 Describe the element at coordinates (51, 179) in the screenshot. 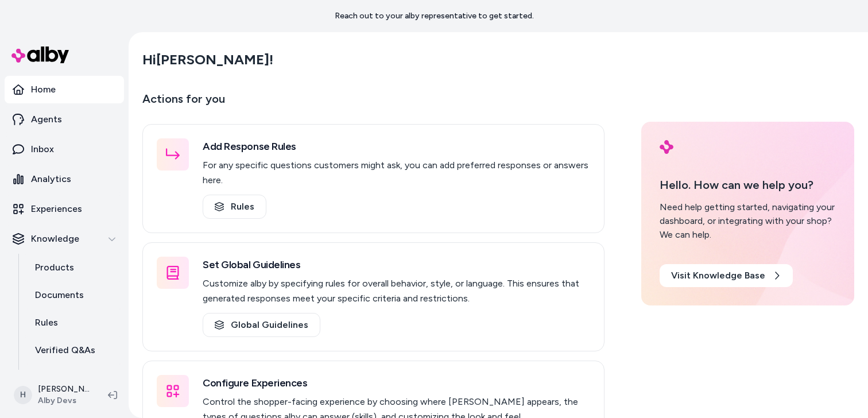

I see `p: Analytics` at that location.